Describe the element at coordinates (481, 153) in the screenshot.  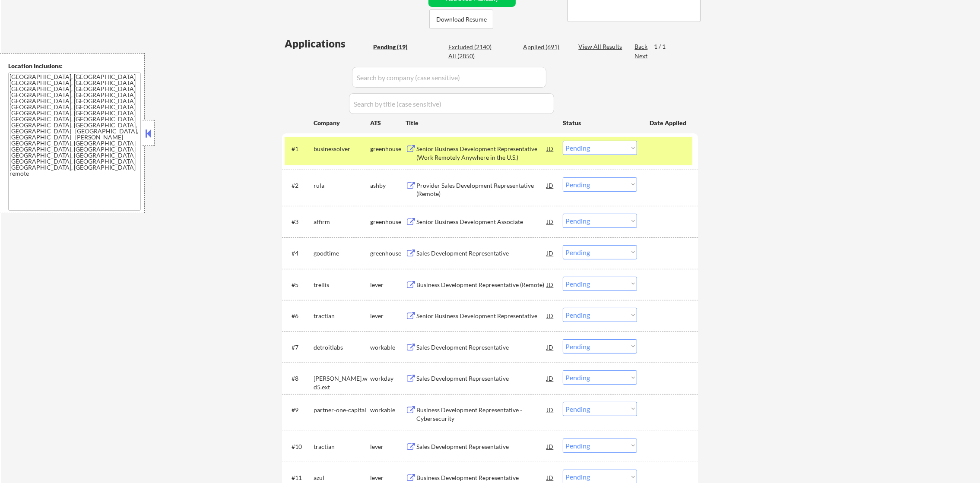
I see `div: Senior Business Development Representative (Work Remotely Anywhere in the U.S.)` at that location.